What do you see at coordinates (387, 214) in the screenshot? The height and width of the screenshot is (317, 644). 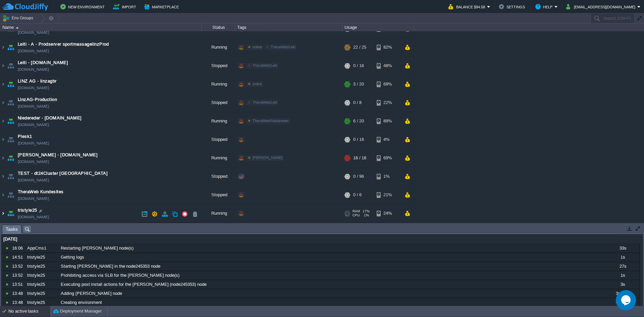 I see `div: 24%` at bounding box center [387, 214].